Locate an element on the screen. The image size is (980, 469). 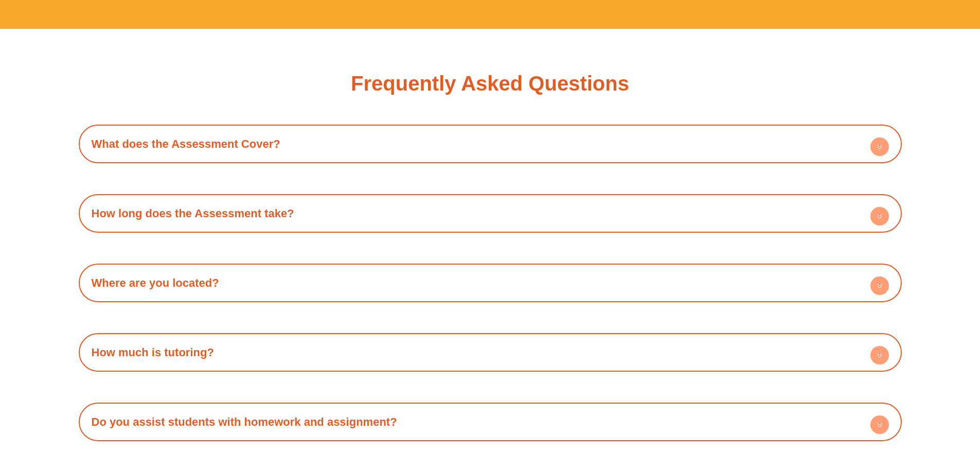
a: What does the Assessment Cover? is located at coordinates (186, 144).